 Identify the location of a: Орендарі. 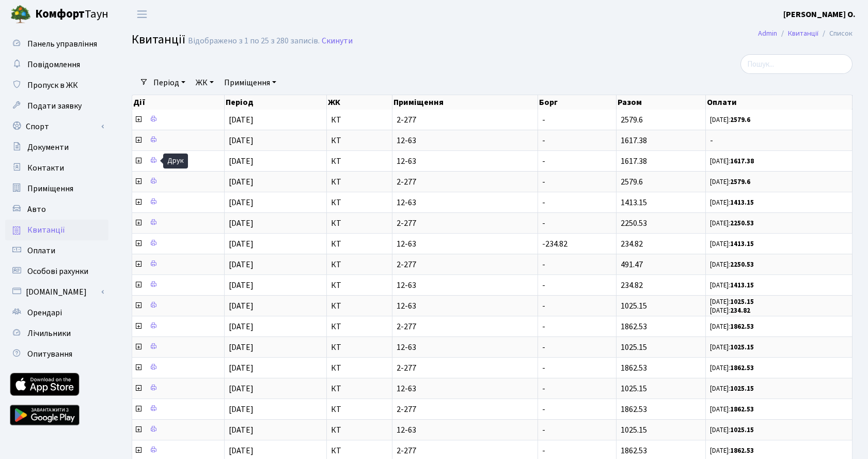
(57, 313).